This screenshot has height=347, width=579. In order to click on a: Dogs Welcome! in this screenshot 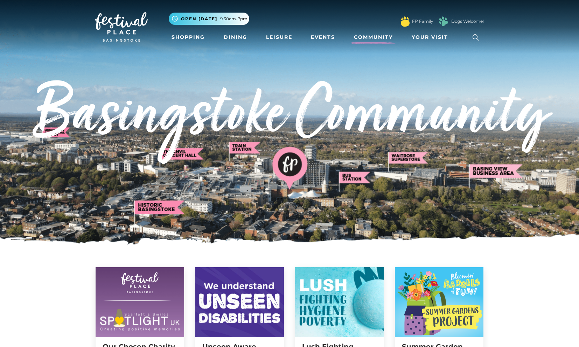, I will do `click(467, 21)`.